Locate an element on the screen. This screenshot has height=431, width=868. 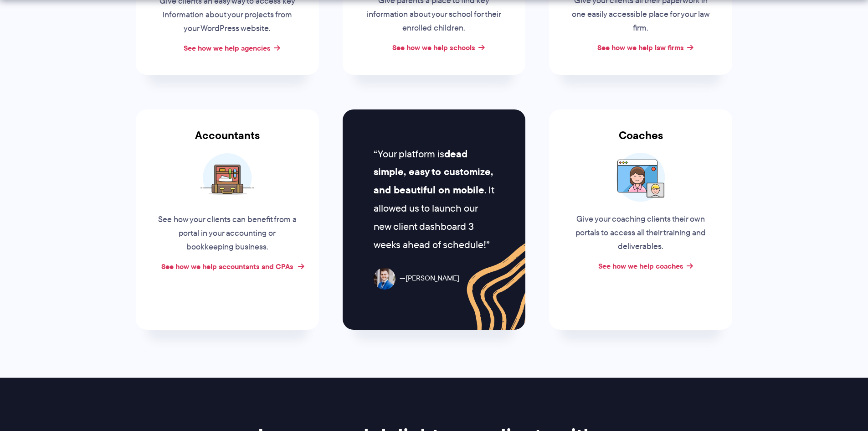
h3: Accountants is located at coordinates (227, 141).